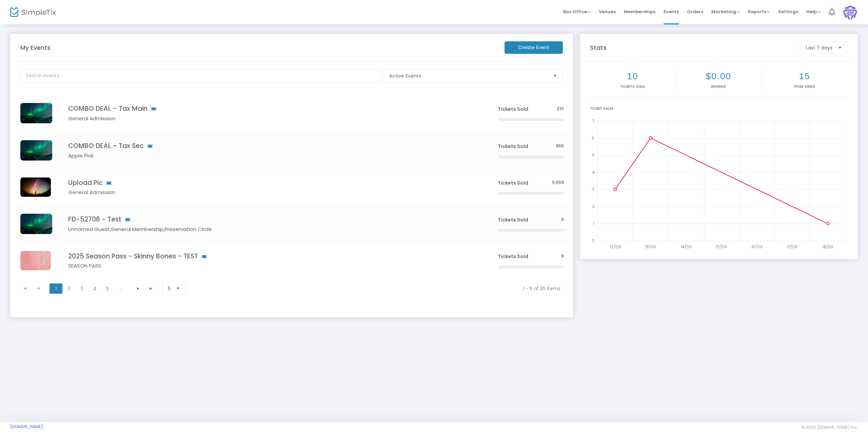 This screenshot has width=868, height=442. Describe the element at coordinates (718, 108) in the screenshot. I see `div: Ticket Sales` at that location.